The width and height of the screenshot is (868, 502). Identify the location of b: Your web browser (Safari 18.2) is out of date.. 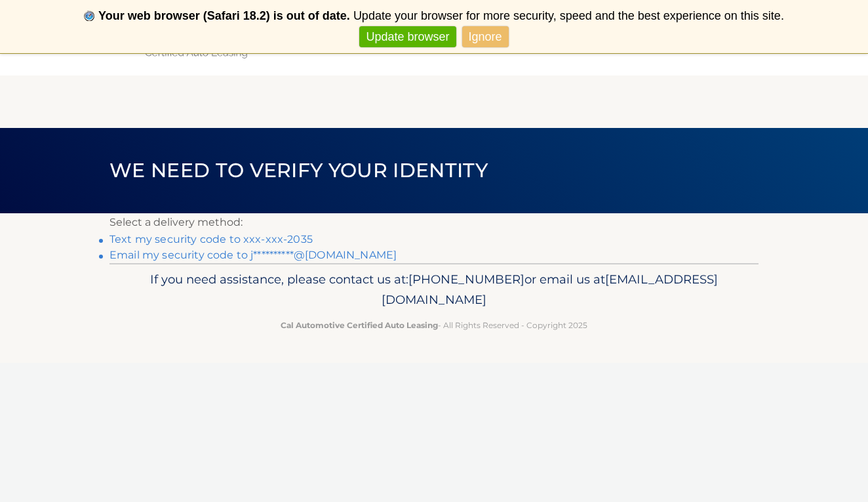
(224, 16).